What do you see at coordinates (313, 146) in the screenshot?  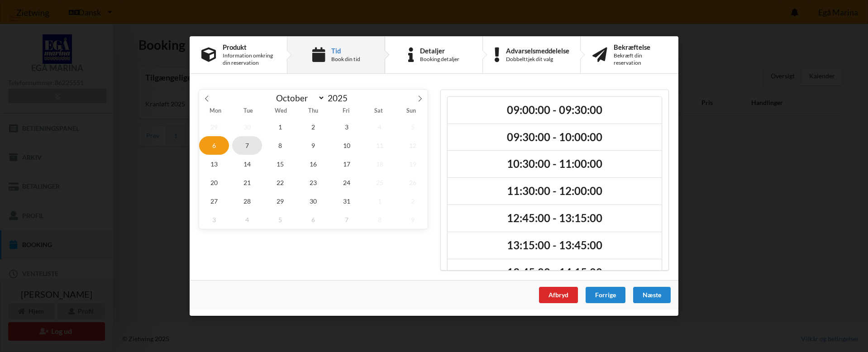 I see `span: October 9, 2025` at bounding box center [313, 146].